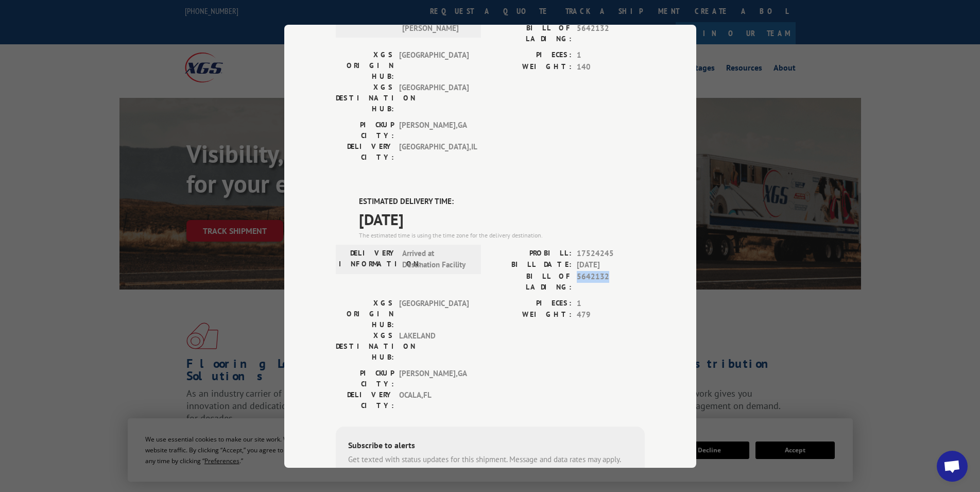 This screenshot has height=492, width=980. What do you see at coordinates (437, 259) in the screenshot?
I see `span: Arrived at Destination Facility` at bounding box center [437, 259].